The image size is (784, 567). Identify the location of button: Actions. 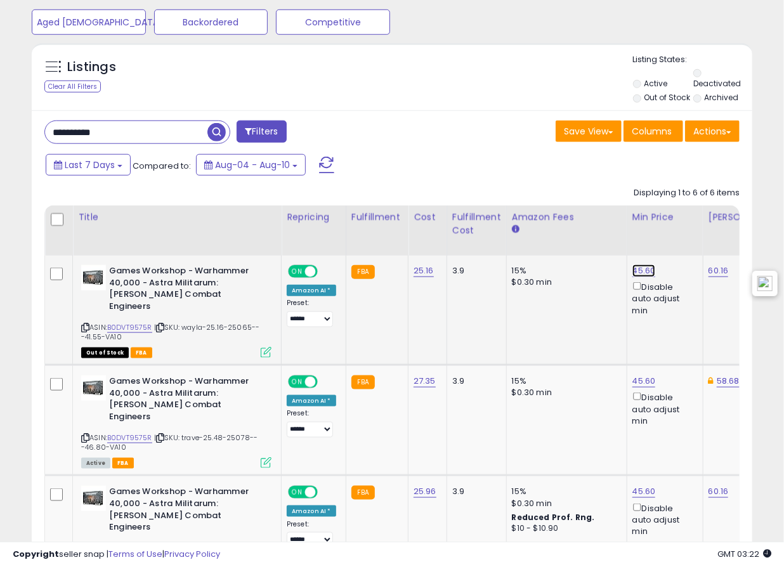
(713, 131).